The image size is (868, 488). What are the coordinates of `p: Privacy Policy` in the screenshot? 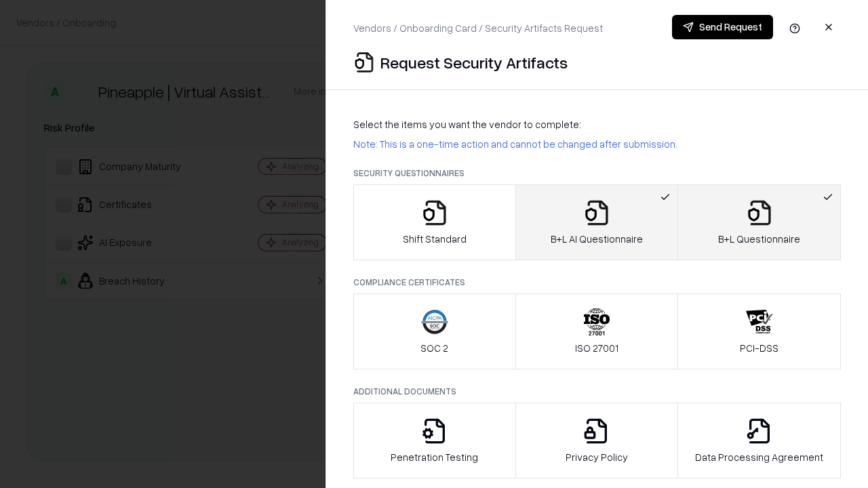 It's located at (597, 457).